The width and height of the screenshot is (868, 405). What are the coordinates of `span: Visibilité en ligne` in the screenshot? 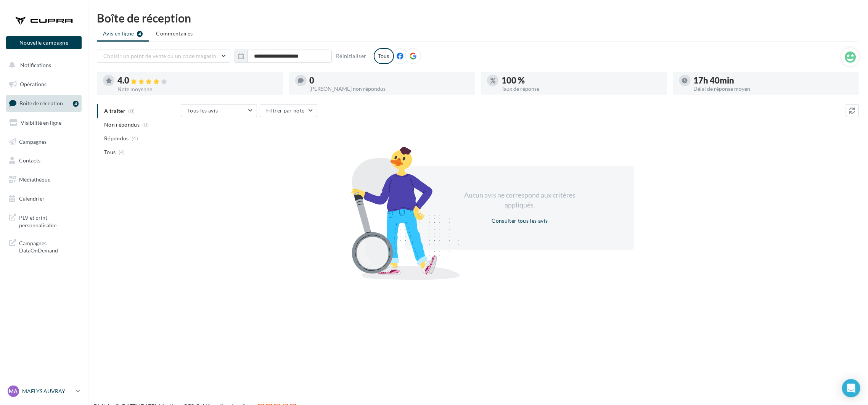 It's located at (41, 122).